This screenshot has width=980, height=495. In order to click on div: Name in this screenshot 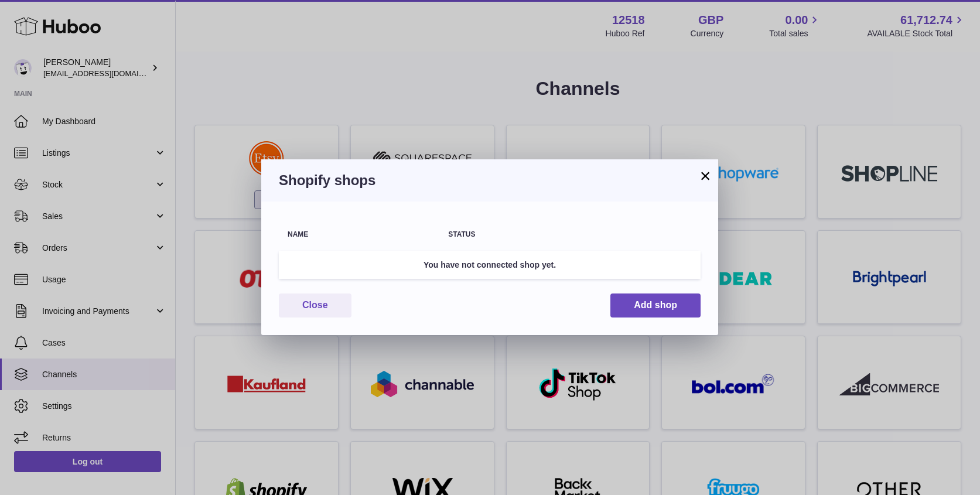, I will do `click(359, 234)`.